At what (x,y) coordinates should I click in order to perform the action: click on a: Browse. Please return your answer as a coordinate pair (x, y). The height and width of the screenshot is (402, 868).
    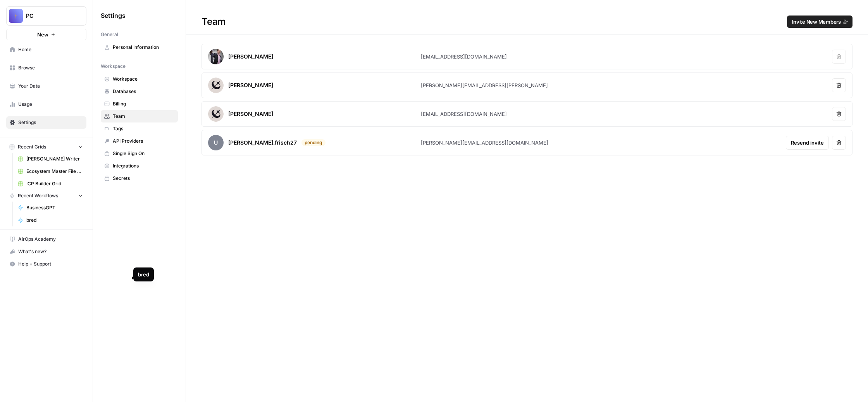
    Looking at the image, I should click on (46, 68).